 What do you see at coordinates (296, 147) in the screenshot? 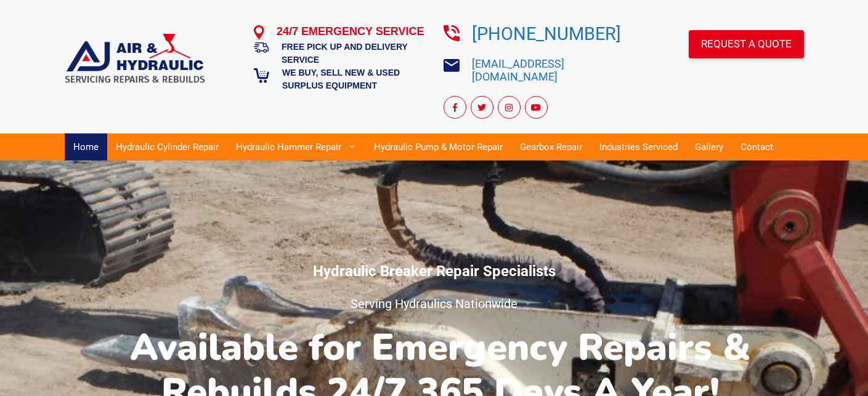
I see `a: Hydraulic Hammer Repair` at bounding box center [296, 147].